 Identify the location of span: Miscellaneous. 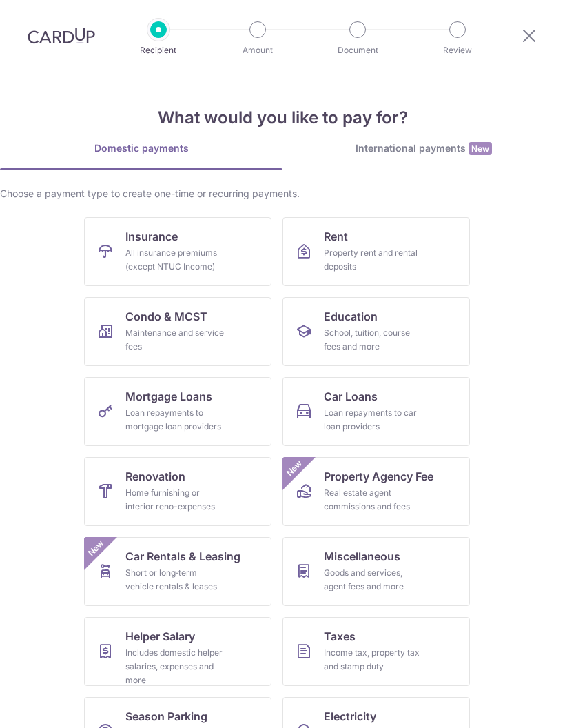
(361, 556).